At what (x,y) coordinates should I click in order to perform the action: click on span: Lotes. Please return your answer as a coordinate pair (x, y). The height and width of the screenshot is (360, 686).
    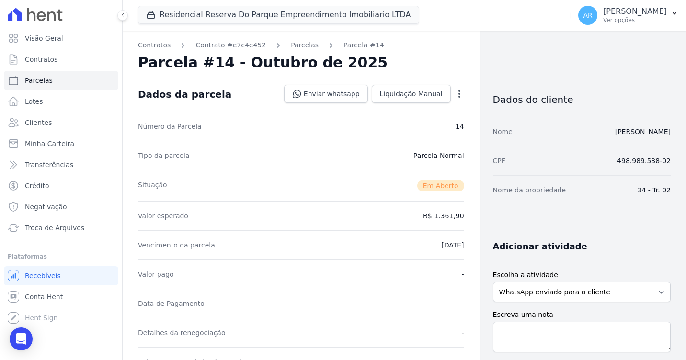
    Looking at the image, I should click on (34, 102).